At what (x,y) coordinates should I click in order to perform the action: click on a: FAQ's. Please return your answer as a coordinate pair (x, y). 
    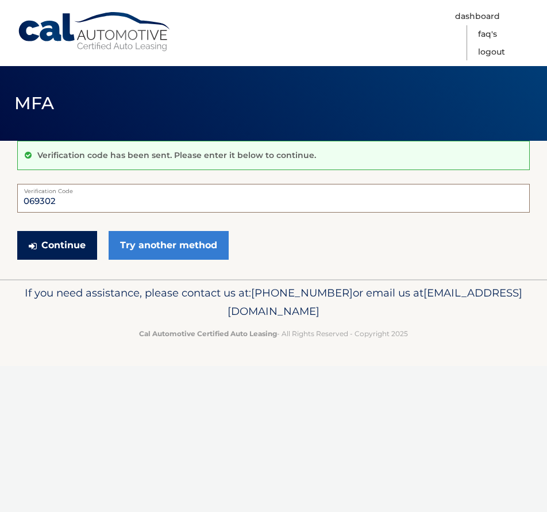
    Looking at the image, I should click on (487, 34).